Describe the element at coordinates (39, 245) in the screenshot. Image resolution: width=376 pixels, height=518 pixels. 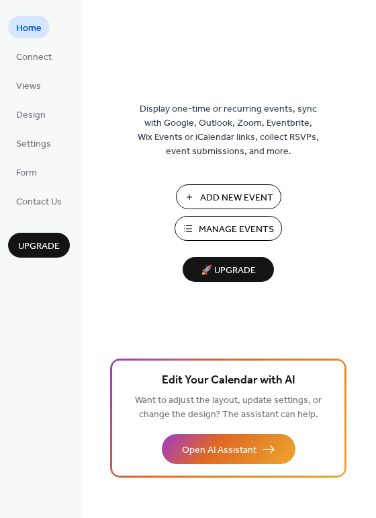
I see `button: Upgrade` at that location.